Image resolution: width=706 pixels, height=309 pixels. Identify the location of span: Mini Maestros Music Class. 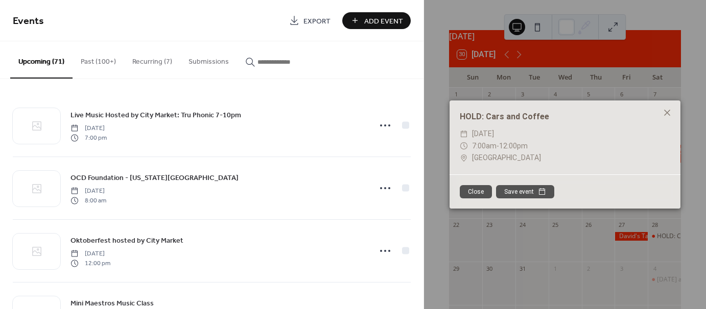
(112, 304).